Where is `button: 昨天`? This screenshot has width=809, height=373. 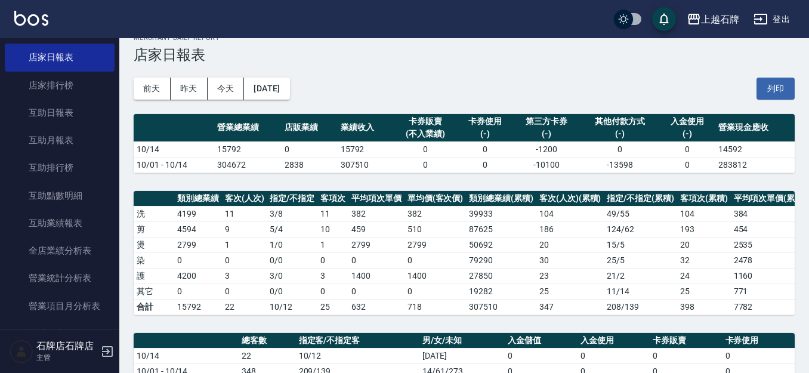
button: 昨天 is located at coordinates (189, 88).